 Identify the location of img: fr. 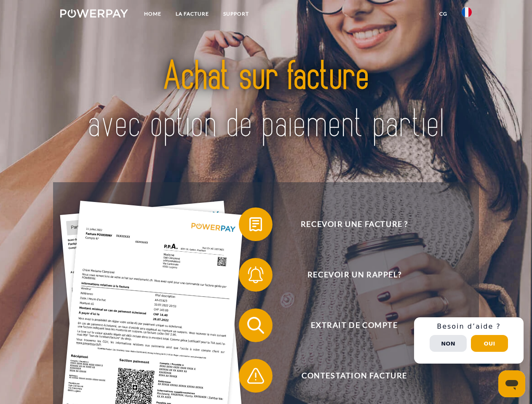
(467, 12).